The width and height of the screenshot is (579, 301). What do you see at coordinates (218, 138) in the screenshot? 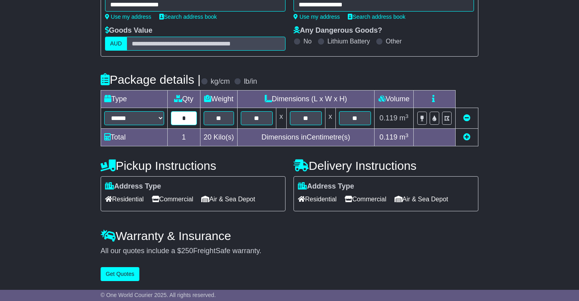
I see `td: Kilo(s)` at bounding box center [218, 138].